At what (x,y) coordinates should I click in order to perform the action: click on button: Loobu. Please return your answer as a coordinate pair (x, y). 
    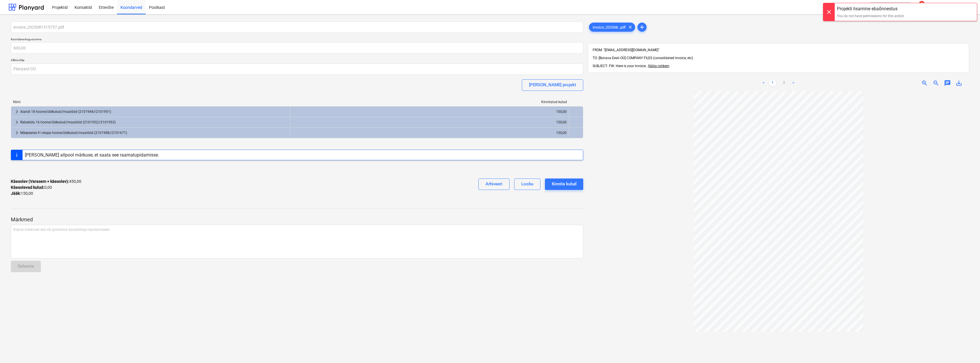
    Looking at the image, I should click on (527, 185).